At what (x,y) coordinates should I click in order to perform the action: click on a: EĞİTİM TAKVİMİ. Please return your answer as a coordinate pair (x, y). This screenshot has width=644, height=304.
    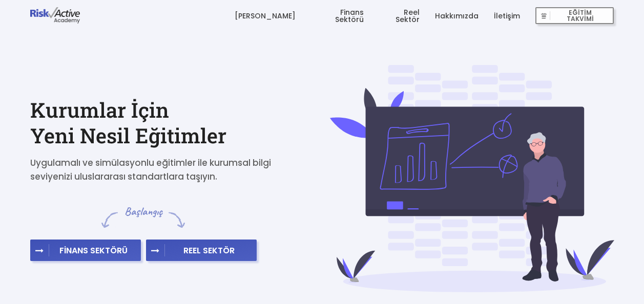
    Looking at the image, I should click on (574, 16).